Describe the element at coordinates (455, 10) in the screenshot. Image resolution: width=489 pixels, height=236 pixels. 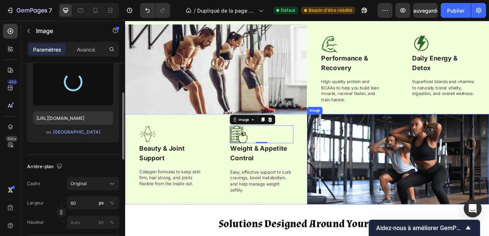
I see `font: Publier` at that location.